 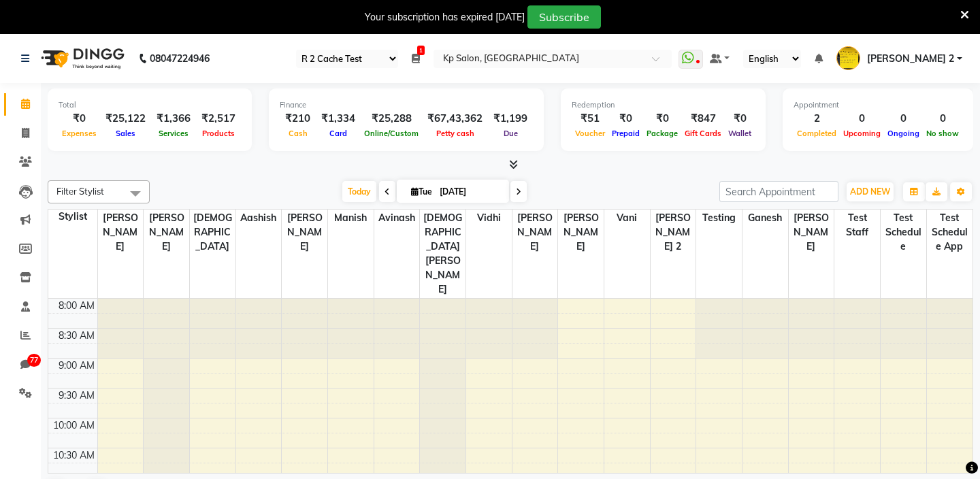 I want to click on div: ₹67,43,362, so click(x=455, y=119).